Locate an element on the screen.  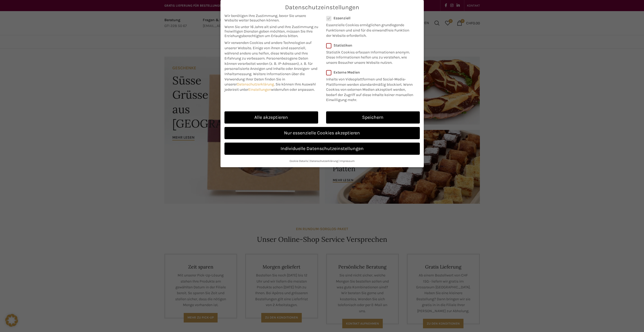
span: Weitere Informationen über die Verwendung Ihrer Daten finden Sie in unserer . is located at coordinates (264, 79).